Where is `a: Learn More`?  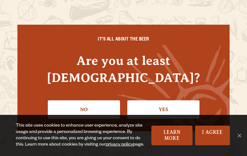
a: Learn More is located at coordinates (172, 135).